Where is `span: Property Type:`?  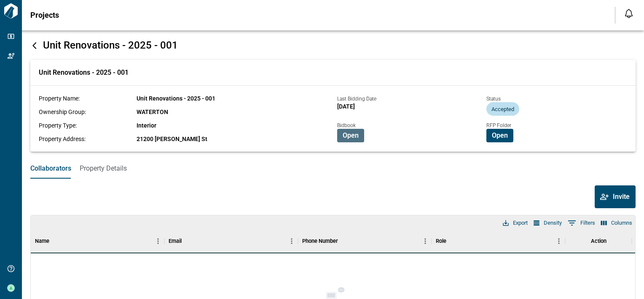
span: Property Type: is located at coordinates (58, 125).